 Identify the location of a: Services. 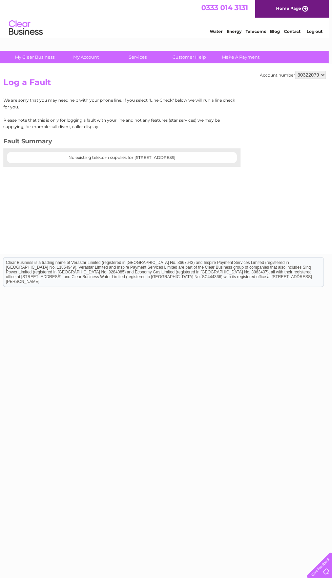
(137, 57).